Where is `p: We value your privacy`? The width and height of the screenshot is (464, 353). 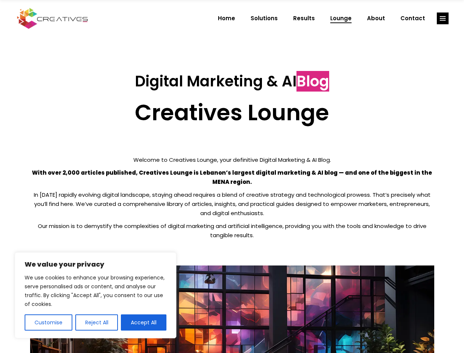 p: We value your privacy is located at coordinates (96, 264).